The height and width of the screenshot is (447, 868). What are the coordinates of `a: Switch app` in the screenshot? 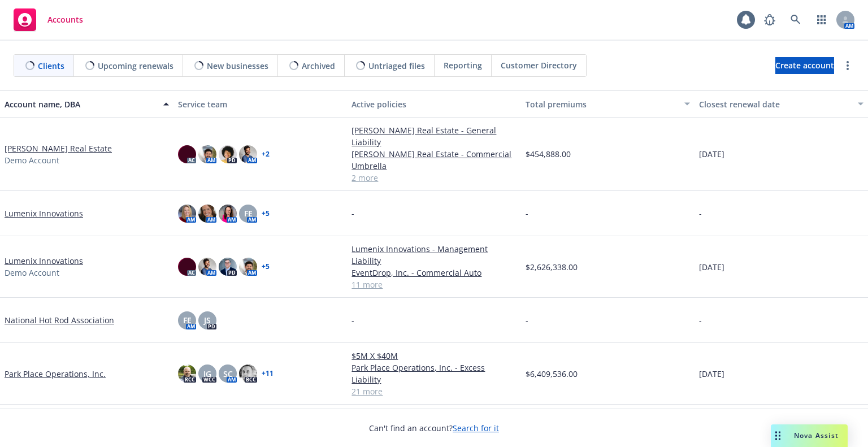 It's located at (822, 20).